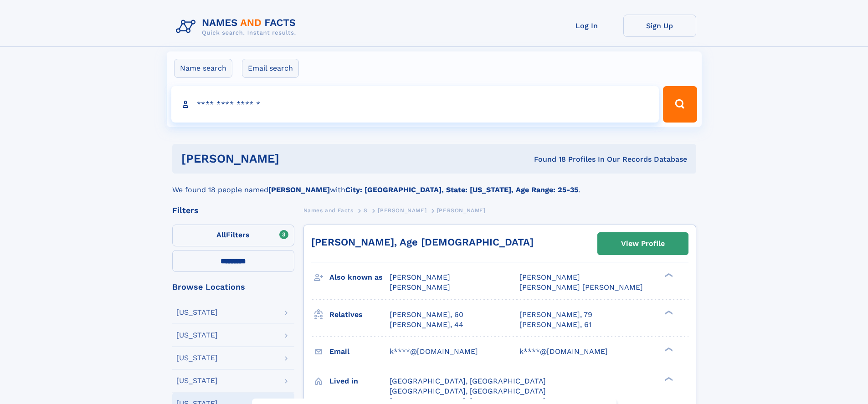 This screenshot has height=404, width=868. Describe the element at coordinates (643, 243) in the screenshot. I see `div: View Profile` at that location.